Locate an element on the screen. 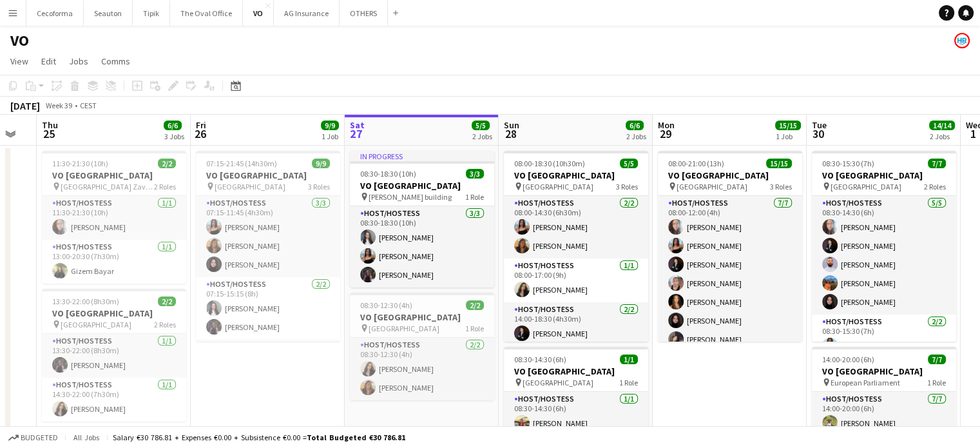 The image size is (980, 448). button: VO is located at coordinates (258, 13).